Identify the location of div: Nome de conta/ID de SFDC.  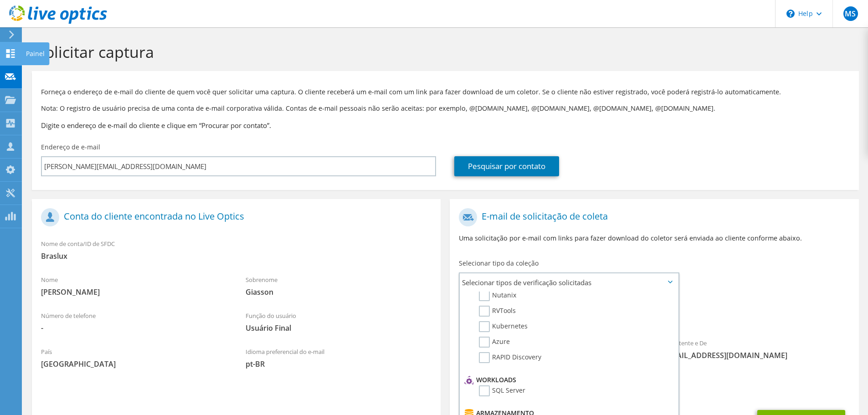
(236, 250).